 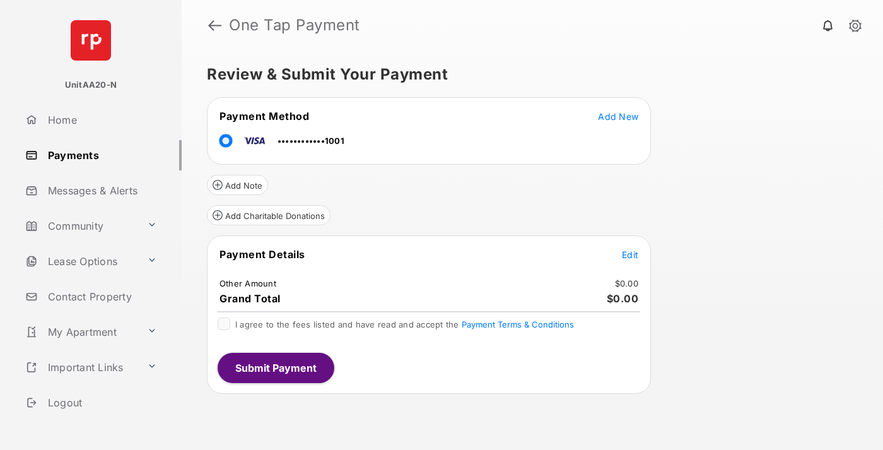 I want to click on a: Contact Property, so click(x=101, y=296).